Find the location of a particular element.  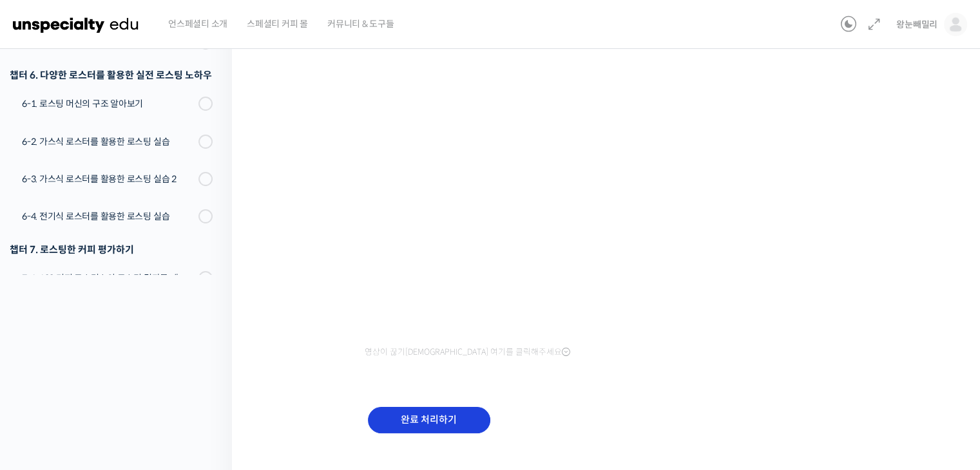

span: 대화 is located at coordinates (126, 389).